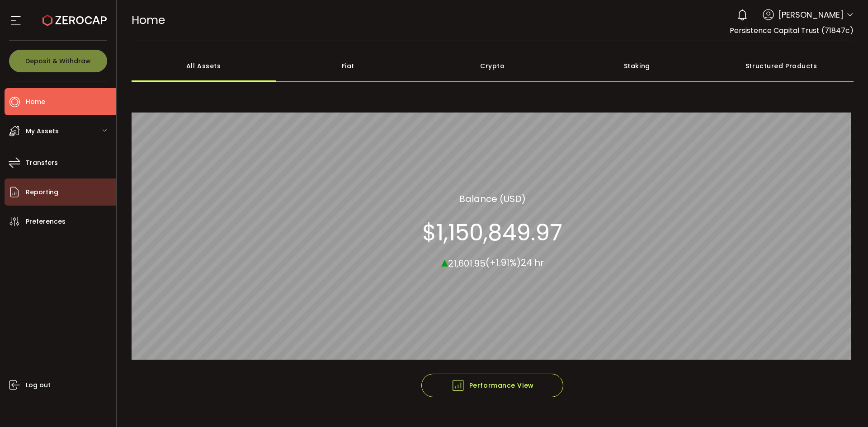  What do you see at coordinates (42, 131) in the screenshot?
I see `span: My Assets` at bounding box center [42, 131].